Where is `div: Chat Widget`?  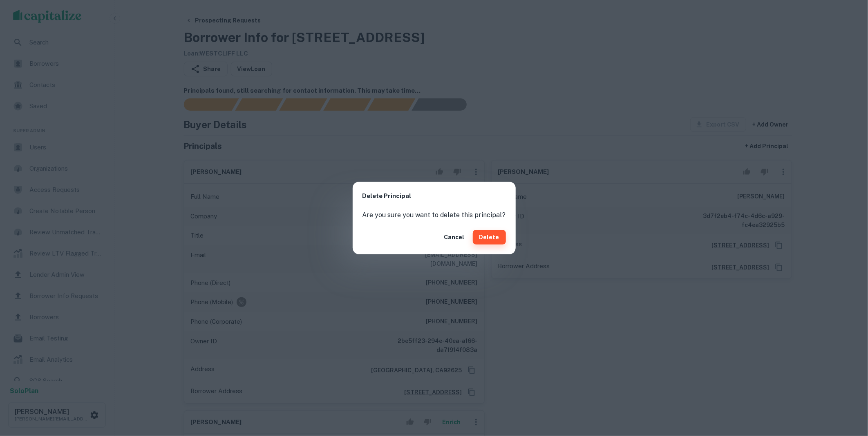 div: Chat Widget is located at coordinates (848, 390).